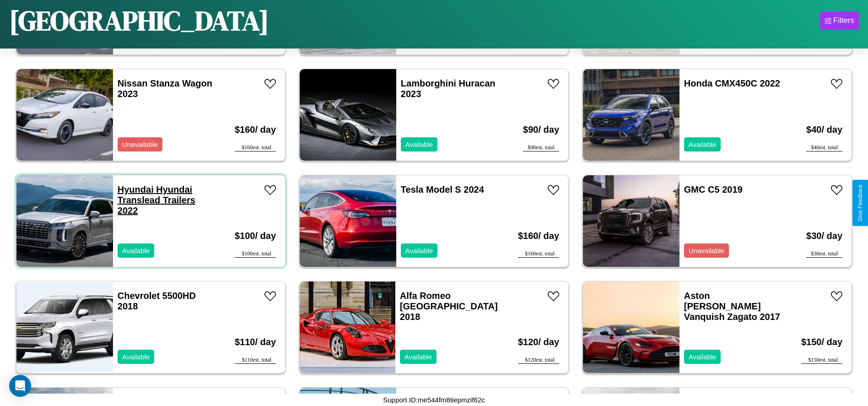 The height and width of the screenshot is (406, 868). What do you see at coordinates (540, 147) in the screenshot?
I see `div: $ 90 est. total` at bounding box center [540, 147].